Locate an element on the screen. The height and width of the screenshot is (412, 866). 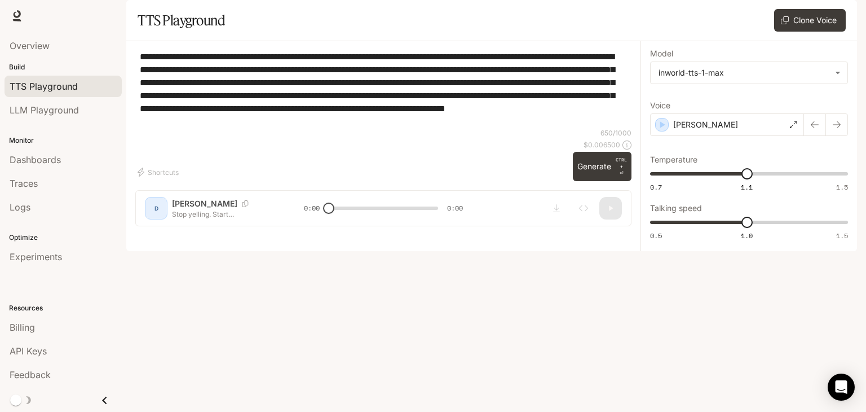
p: Talking speed is located at coordinates (676, 208).